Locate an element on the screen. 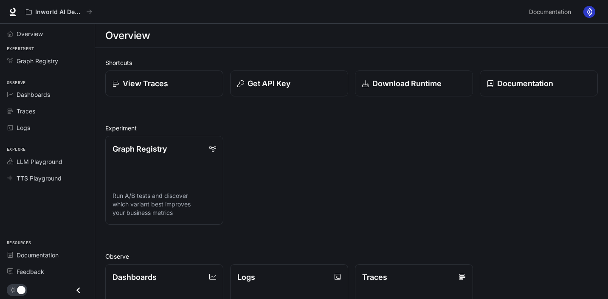  h2: Shortcuts is located at coordinates (351, 62).